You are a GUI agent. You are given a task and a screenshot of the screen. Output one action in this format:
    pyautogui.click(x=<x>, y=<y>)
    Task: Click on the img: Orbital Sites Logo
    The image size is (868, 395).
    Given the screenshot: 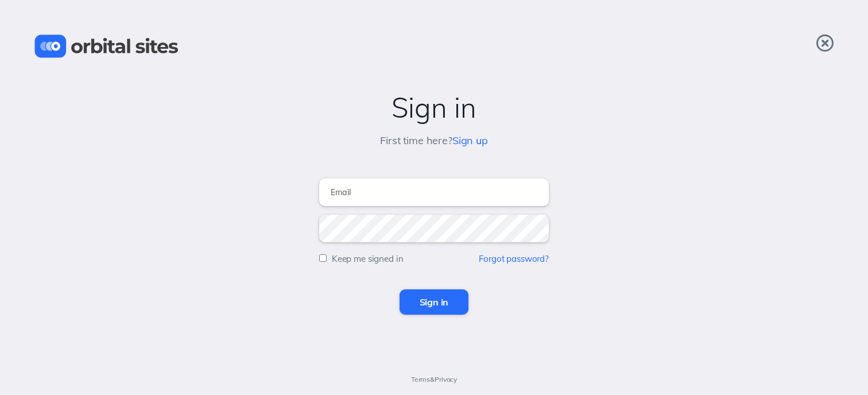 What is the action you would take?
    pyautogui.click(x=106, y=46)
    